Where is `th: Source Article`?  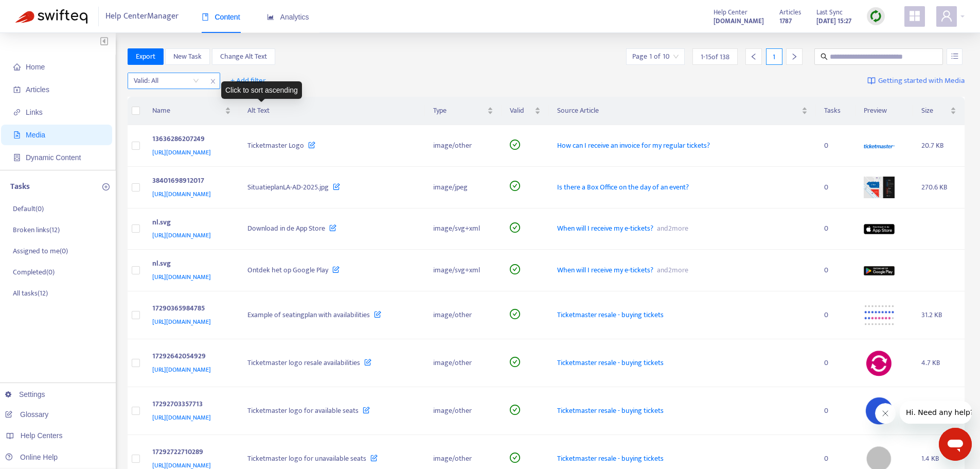
th: Source Article is located at coordinates (682, 111).